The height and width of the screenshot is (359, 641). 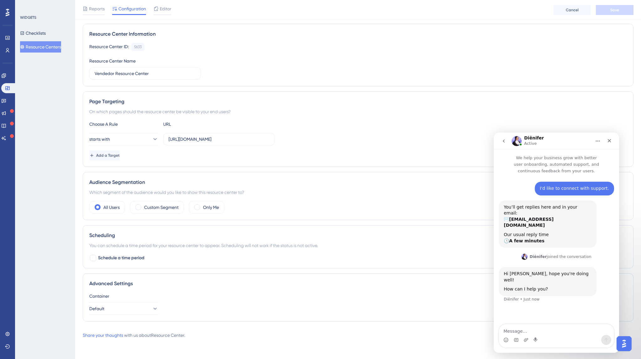 I want to click on label: Only Me, so click(x=211, y=208).